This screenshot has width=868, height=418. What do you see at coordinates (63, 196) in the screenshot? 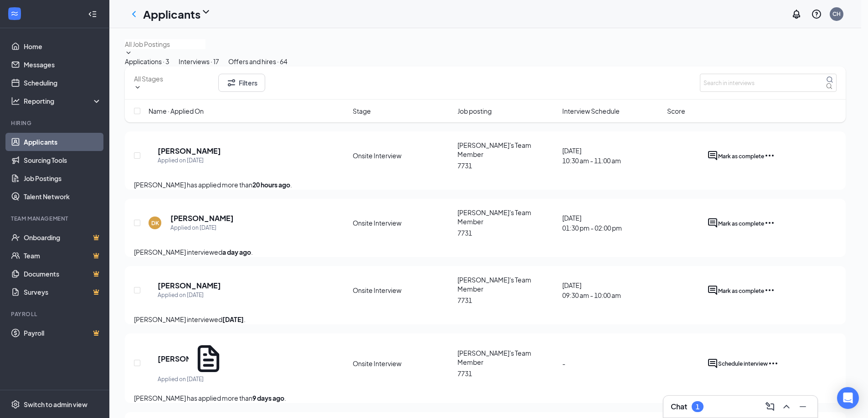
I see `a: Talent Network` at bounding box center [63, 196].